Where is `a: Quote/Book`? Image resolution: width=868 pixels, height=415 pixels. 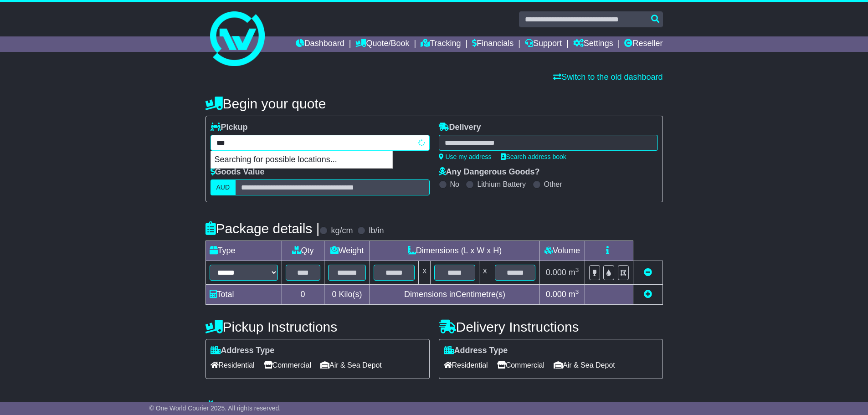
a: Quote/Book is located at coordinates (382, 44).